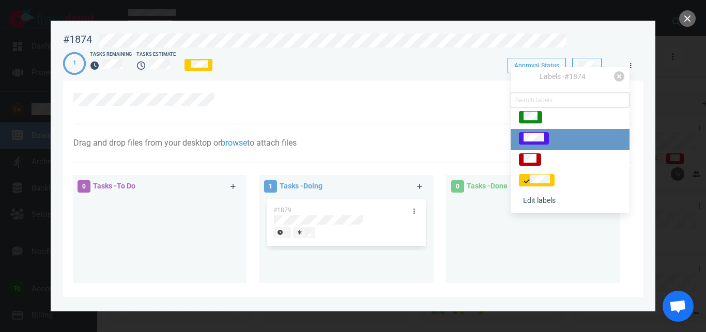 The width and height of the screenshot is (706, 332). What do you see at coordinates (158, 55) in the screenshot?
I see `div: Tasks Estimate` at bounding box center [158, 55].